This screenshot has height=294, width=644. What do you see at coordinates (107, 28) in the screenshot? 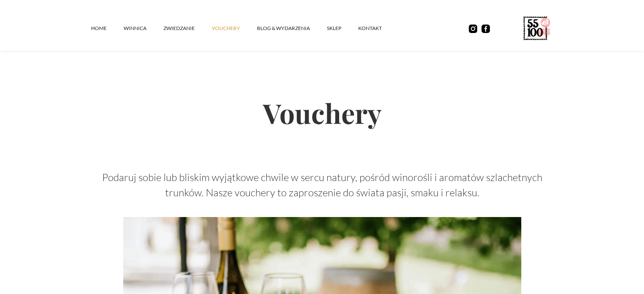
I see `a: Home` at bounding box center [107, 28].